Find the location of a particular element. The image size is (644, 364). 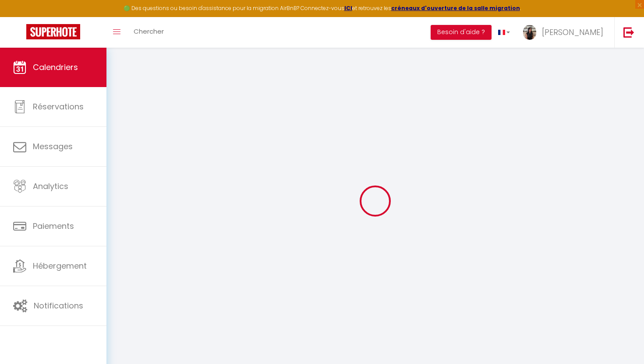

span: Chercher is located at coordinates (148, 31).